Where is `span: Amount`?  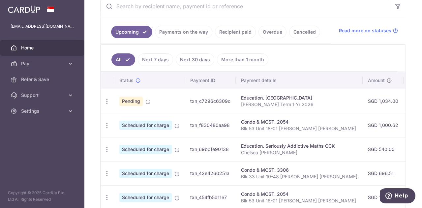
span: Amount is located at coordinates (376, 80).